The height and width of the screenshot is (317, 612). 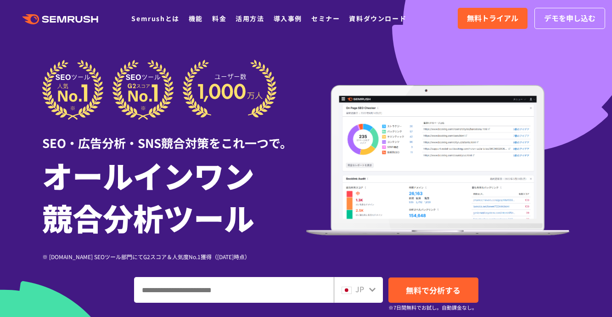 What do you see at coordinates (492, 18) in the screenshot?
I see `a: 無料トライアル` at bounding box center [492, 18].